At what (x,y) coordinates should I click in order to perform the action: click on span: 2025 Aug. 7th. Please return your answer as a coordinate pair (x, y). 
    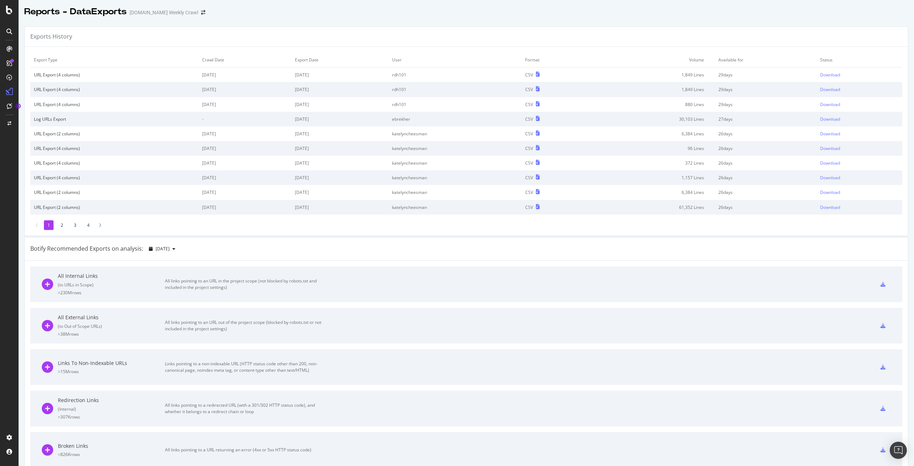
    Looking at the image, I should click on (162, 249).